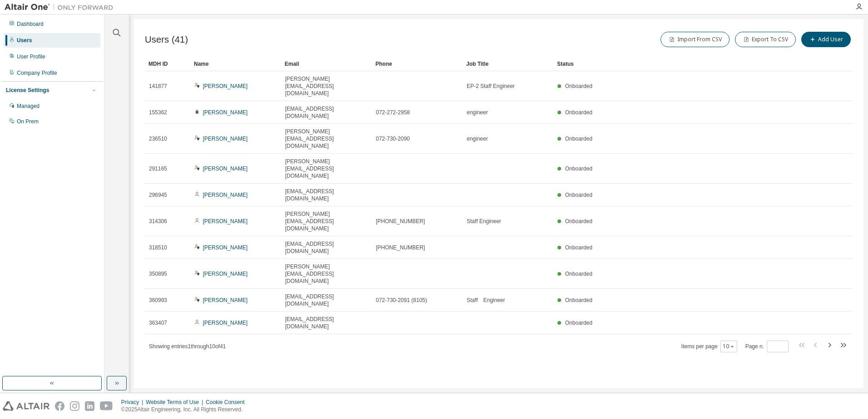 This screenshot has height=419, width=868. I want to click on span: 072-272-2958, so click(392, 113).